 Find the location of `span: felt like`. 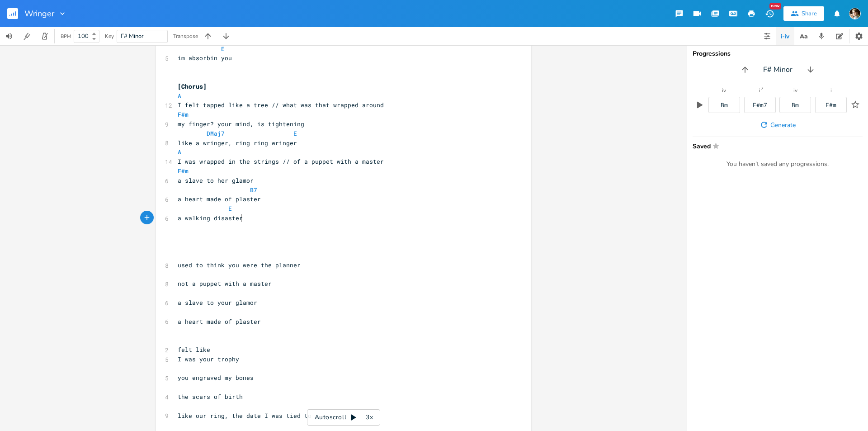

span: felt like is located at coordinates (194, 349).